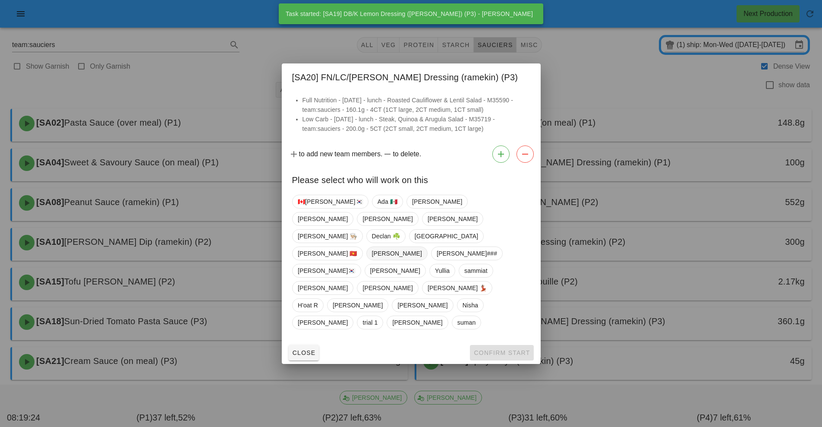 The height and width of the screenshot is (427, 822). What do you see at coordinates (387, 202) in the screenshot?
I see `span: Ada 🇲🇽` at bounding box center [387, 202].